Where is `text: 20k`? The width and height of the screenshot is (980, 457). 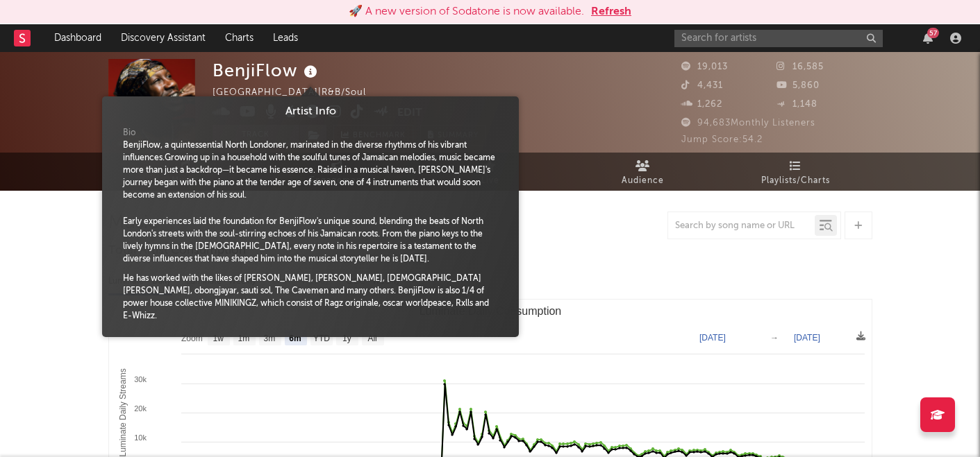
text: 20k is located at coordinates (140, 409).